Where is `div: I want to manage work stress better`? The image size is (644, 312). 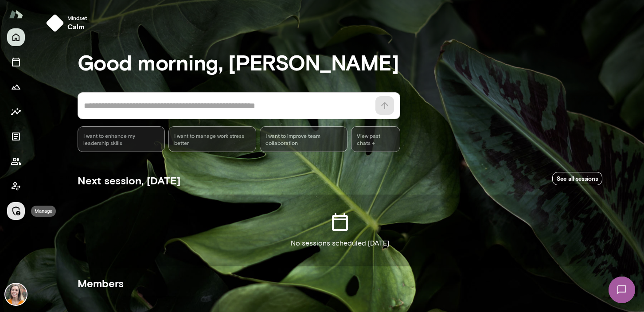
div: I want to manage work stress better is located at coordinates (212, 139).